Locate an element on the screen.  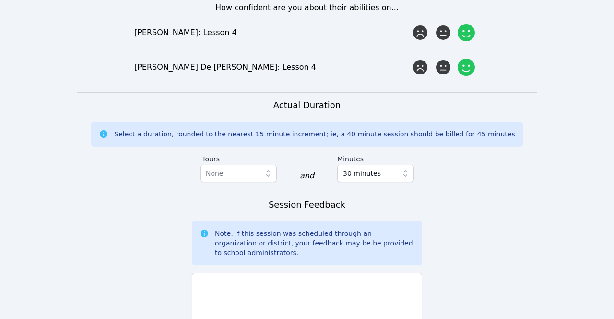
div: and is located at coordinates (307, 176).